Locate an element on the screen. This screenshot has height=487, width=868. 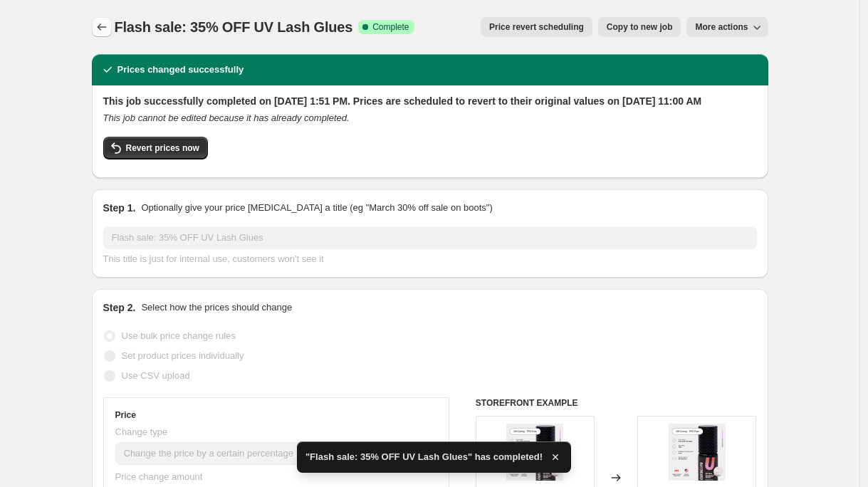
button: Revert prices now is located at coordinates (155, 148).